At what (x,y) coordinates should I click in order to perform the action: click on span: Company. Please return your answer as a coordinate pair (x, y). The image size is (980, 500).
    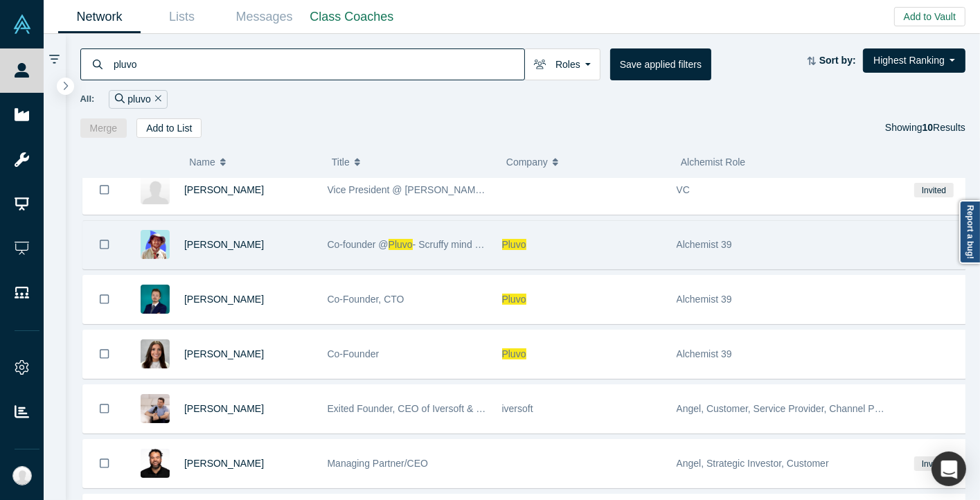
    Looking at the image, I should click on (527, 162).